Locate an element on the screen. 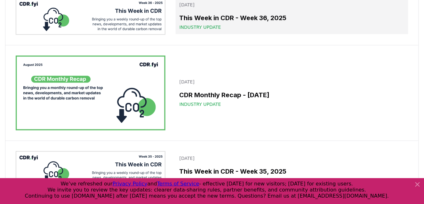 The height and width of the screenshot is (204, 424). h3: This Week in CDR - Week 36, 2025 is located at coordinates (292, 18).